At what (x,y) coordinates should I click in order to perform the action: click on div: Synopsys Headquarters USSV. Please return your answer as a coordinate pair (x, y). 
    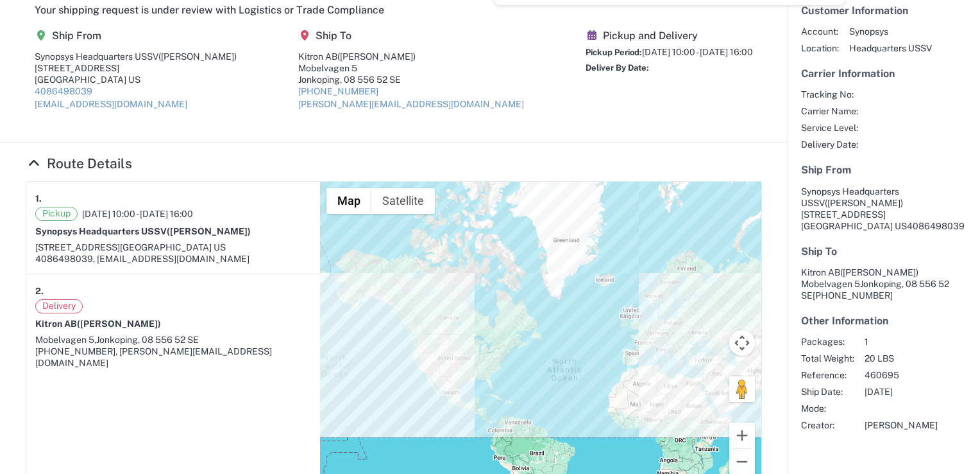
    Looking at the image, I should click on (135, 57).